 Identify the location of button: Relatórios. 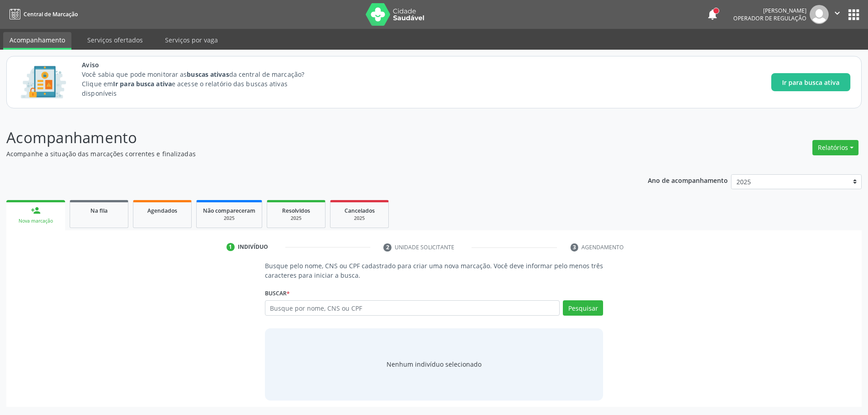
(835, 148).